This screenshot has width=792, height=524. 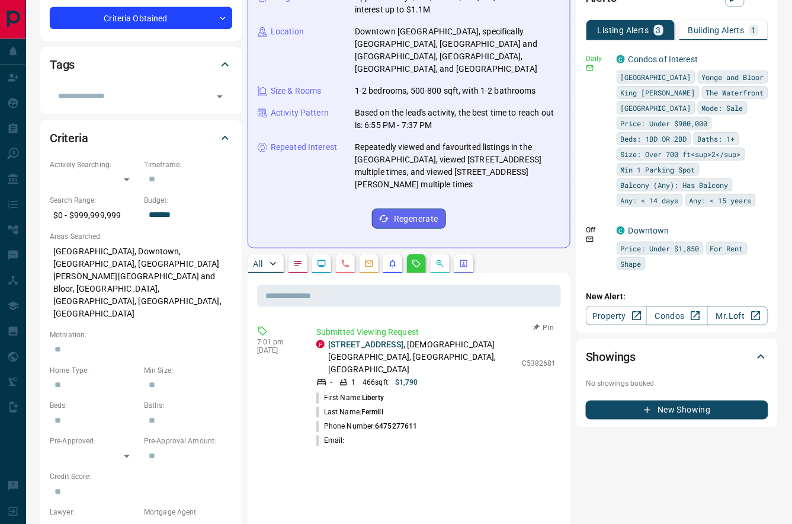 I want to click on p: Activity Pattern, so click(x=300, y=113).